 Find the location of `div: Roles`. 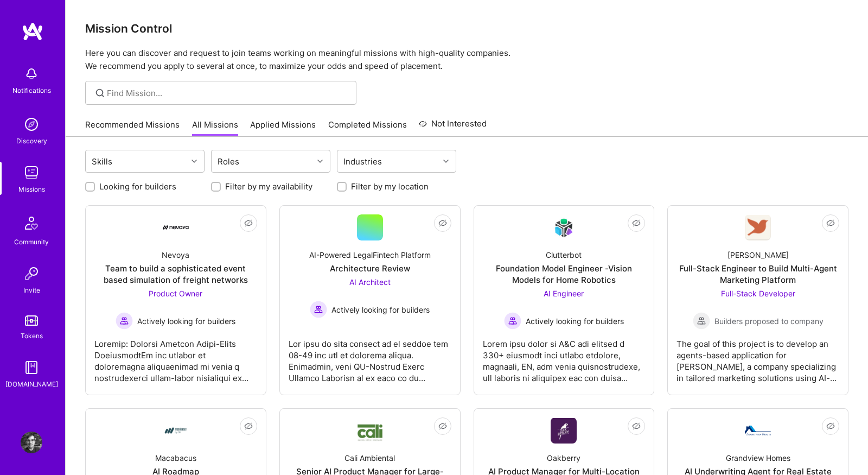

div: Roles is located at coordinates (228, 161).